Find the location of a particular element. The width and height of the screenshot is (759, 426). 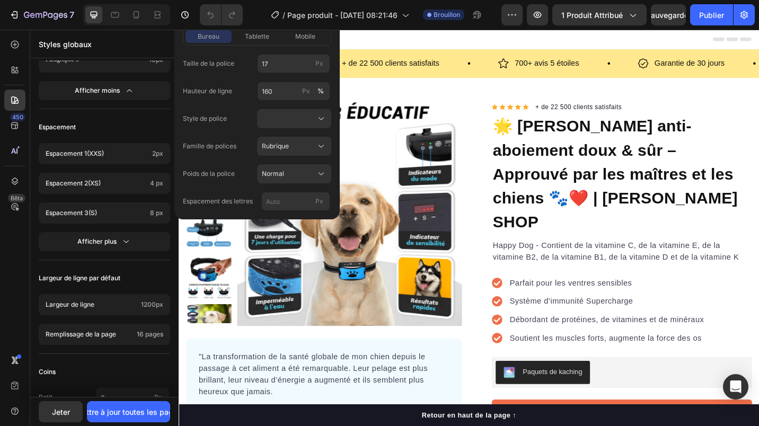

div: Paquets de kaching is located at coordinates (409, 374).